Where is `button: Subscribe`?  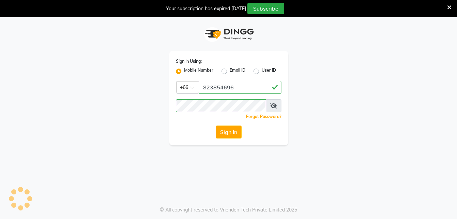 button: Subscribe is located at coordinates (266, 9).